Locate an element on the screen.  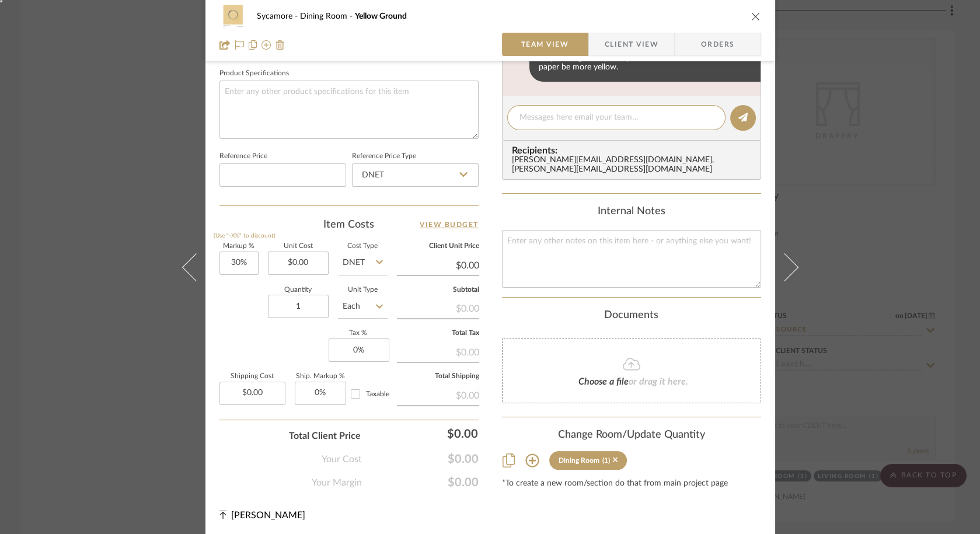
label: Tax % is located at coordinates (357, 333).